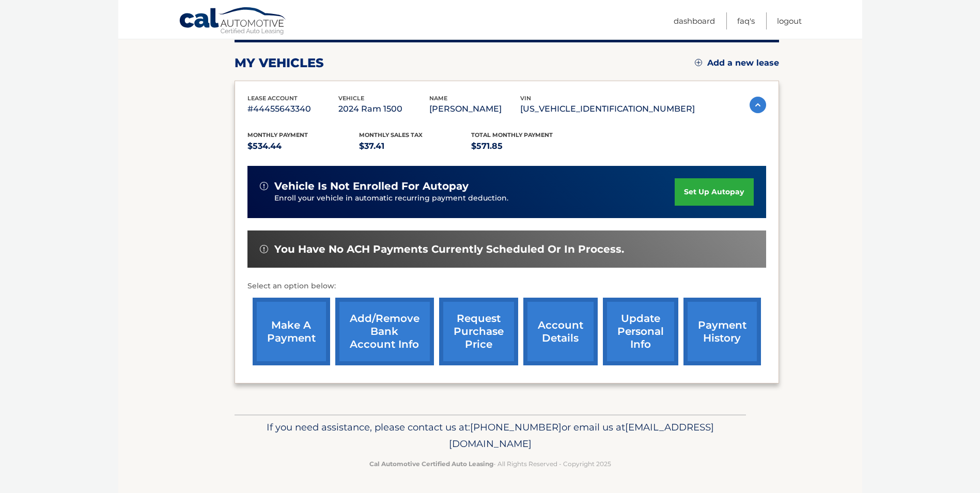  Describe the element at coordinates (475, 199) in the screenshot. I see `p: Enroll your vehicle in automatic recurring payment deduction.` at that location.